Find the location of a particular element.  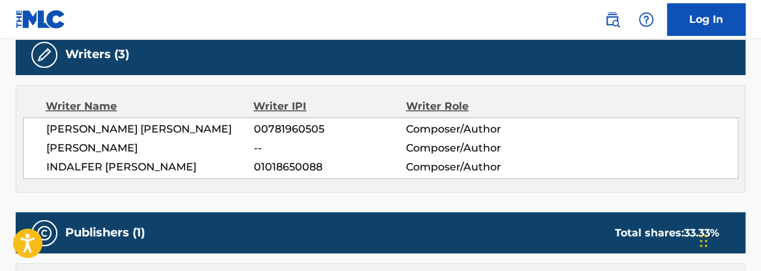

img: MLC Logo is located at coordinates (40, 19).